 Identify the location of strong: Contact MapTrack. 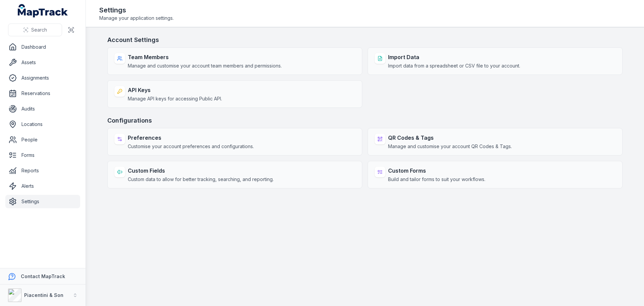
(43, 276).